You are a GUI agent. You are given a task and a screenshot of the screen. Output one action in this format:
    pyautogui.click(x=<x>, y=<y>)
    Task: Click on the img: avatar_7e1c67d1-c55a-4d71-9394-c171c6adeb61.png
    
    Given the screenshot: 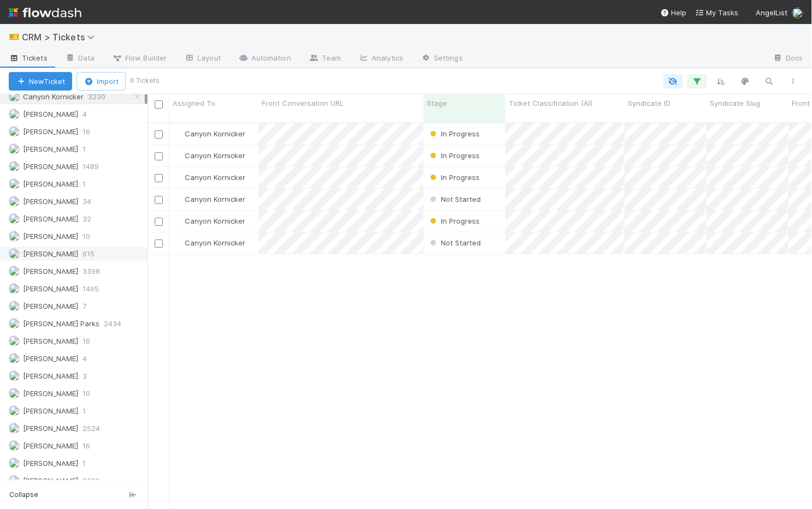 What is the action you would take?
    pyautogui.click(x=14, y=481)
    